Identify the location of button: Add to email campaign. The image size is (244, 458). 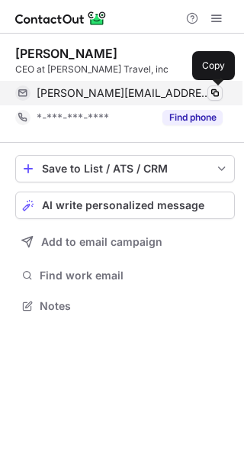
(125, 242).